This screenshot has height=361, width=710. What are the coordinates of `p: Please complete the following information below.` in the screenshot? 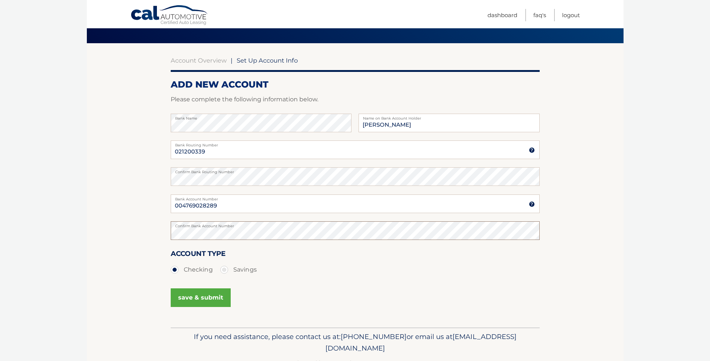 It's located at (355, 99).